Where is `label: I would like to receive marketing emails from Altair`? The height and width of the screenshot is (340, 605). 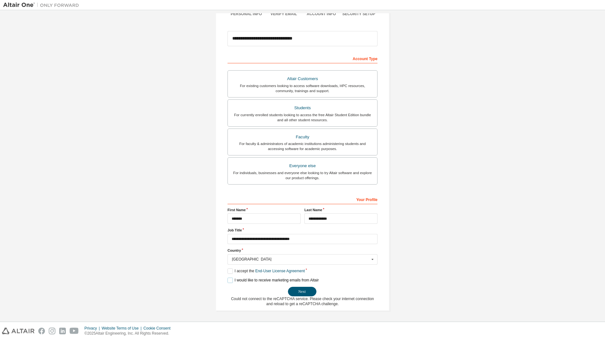
label: I would like to receive marketing emails from Altair is located at coordinates (273, 280).